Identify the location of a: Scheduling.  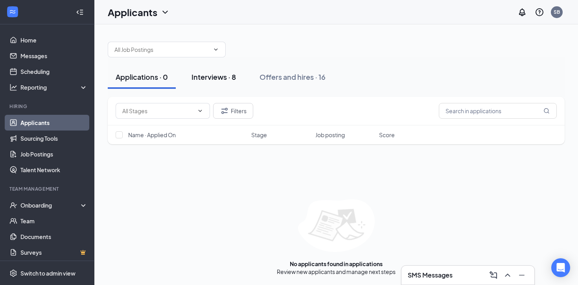
(54, 72).